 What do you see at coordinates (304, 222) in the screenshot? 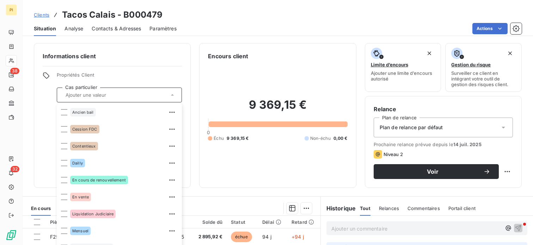
I see `div: Retard` at bounding box center [304, 222].